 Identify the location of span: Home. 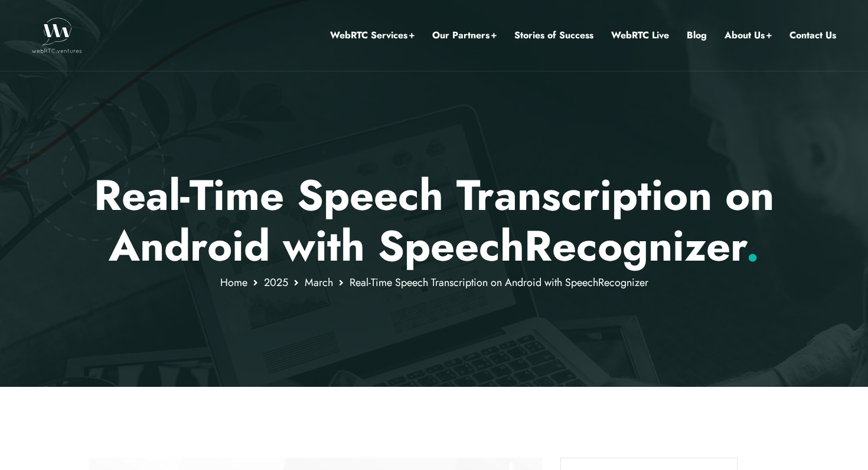
(233, 283).